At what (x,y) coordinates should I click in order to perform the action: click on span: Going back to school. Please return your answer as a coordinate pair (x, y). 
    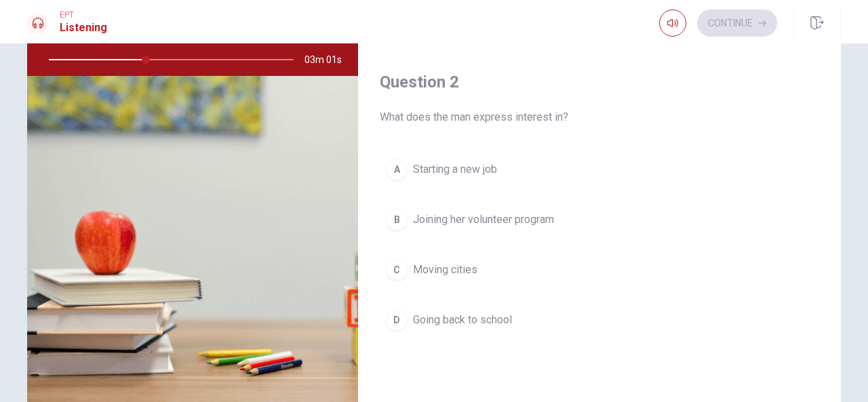
    Looking at the image, I should click on (462, 319).